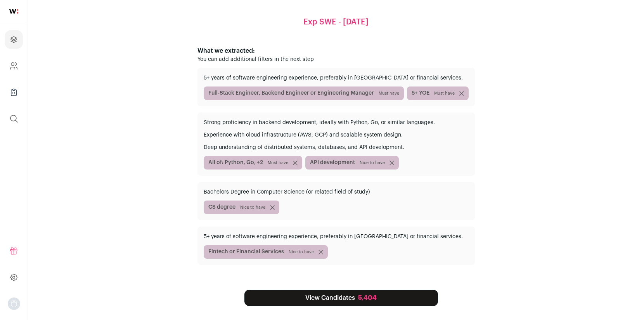  Describe the element at coordinates (14, 303) in the screenshot. I see `button: Open dropdown` at that location.